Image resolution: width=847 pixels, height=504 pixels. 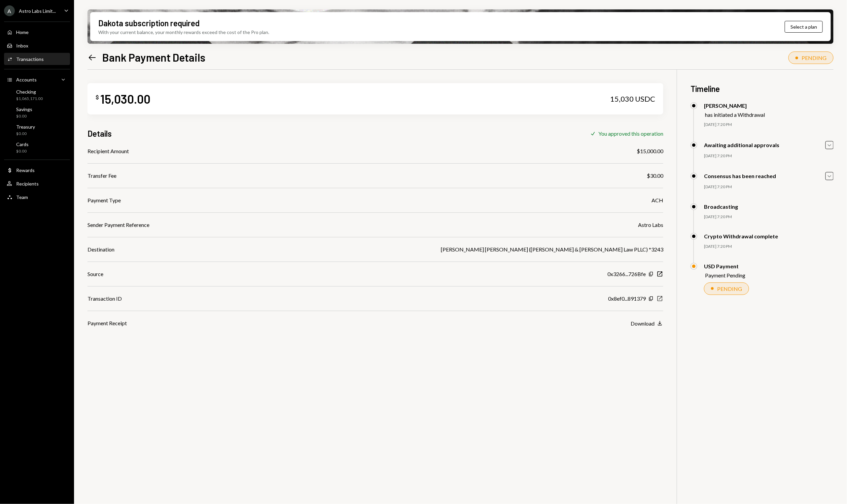 I want to click on div: Payment Pending, so click(x=725, y=275).